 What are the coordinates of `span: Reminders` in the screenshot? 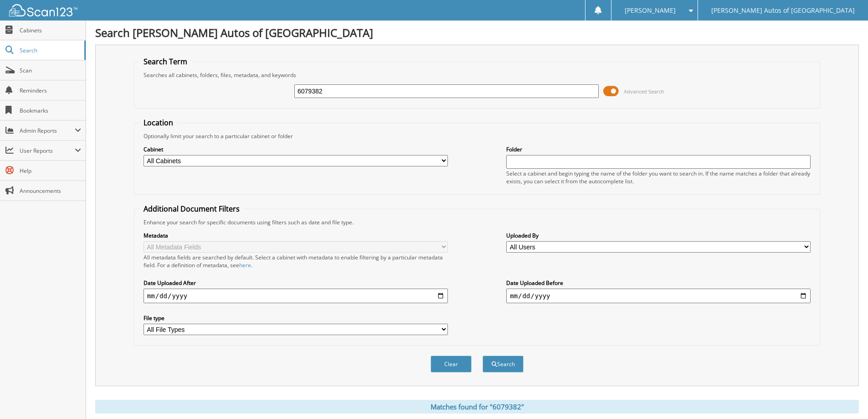 It's located at (50, 90).